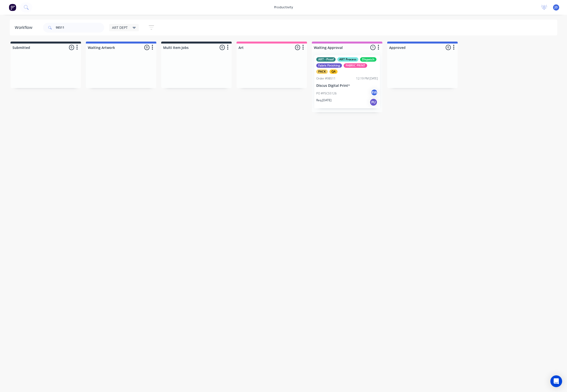 The image size is (567, 392). What do you see at coordinates (556, 381) in the screenshot?
I see `div: Open Intercom Messenger` at bounding box center [556, 381].